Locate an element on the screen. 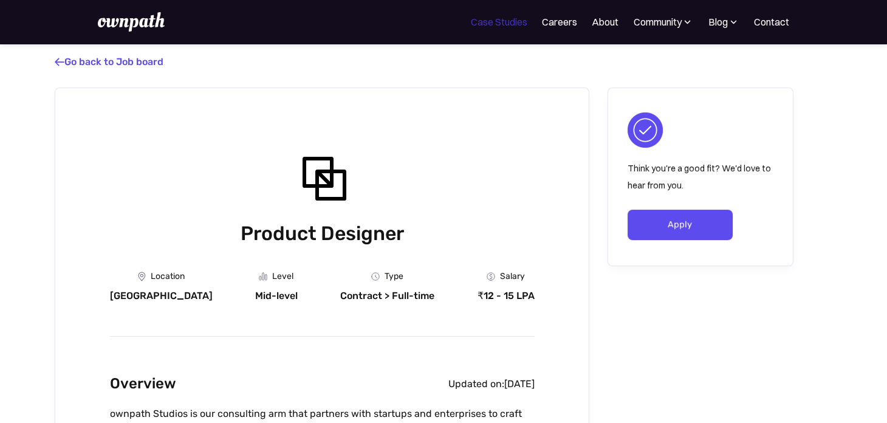  img: Money Icon - Job Board X Webflow Template is located at coordinates (491, 276).